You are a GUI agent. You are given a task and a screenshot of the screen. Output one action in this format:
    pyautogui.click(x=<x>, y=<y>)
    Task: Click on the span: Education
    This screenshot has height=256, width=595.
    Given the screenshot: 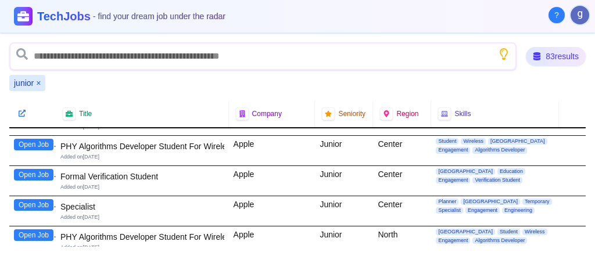 What is the action you would take?
    pyautogui.click(x=511, y=171)
    